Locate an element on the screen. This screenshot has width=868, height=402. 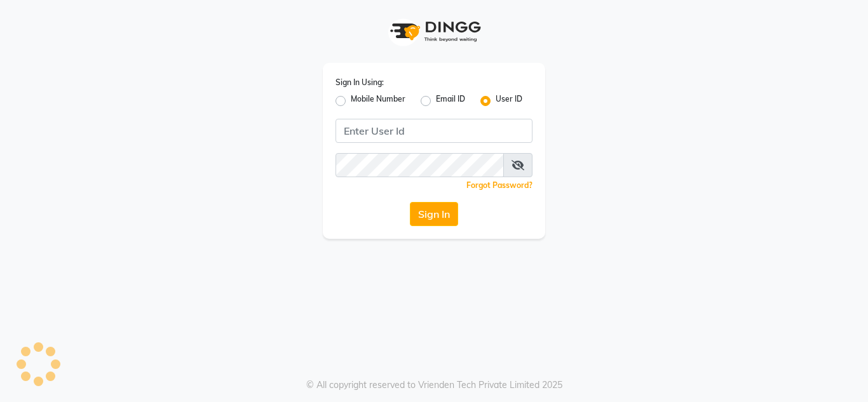
img: logo1.svg is located at coordinates (434, 31).